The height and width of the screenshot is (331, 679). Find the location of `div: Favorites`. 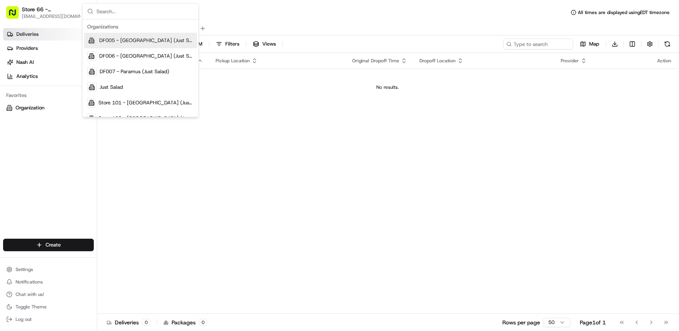

div: Favorites is located at coordinates (48, 95).